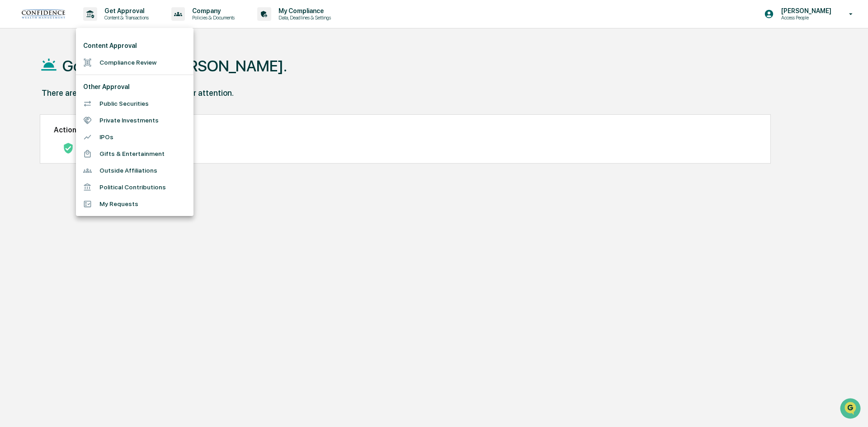 This screenshot has width=868, height=427. What do you see at coordinates (37, 136) in the screenshot?
I see `span: Data Lookup` at bounding box center [37, 136].